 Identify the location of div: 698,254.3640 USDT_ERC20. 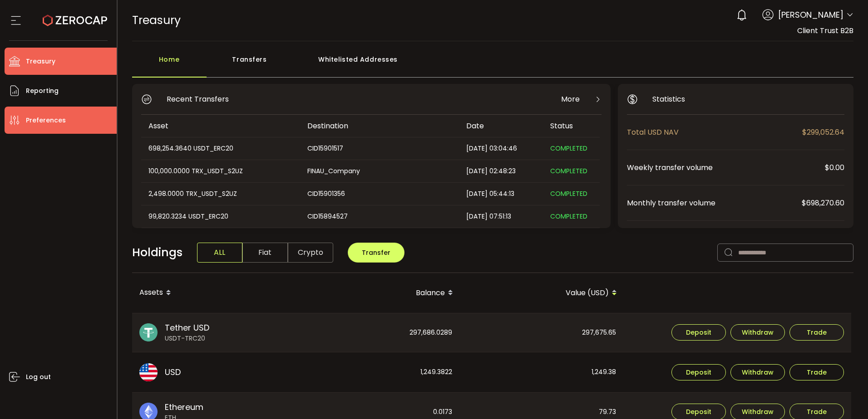
(220, 148).